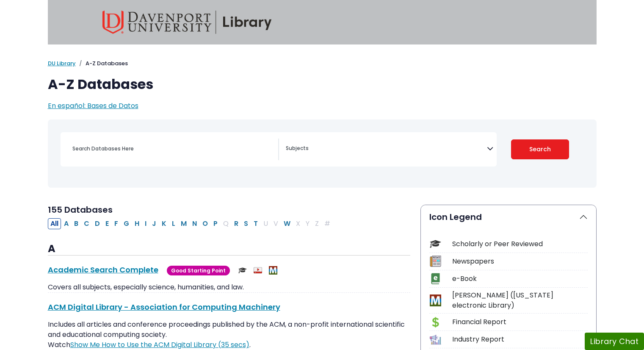 The height and width of the screenshot is (350, 644). I want to click on button: Filter Results T, so click(255, 224).